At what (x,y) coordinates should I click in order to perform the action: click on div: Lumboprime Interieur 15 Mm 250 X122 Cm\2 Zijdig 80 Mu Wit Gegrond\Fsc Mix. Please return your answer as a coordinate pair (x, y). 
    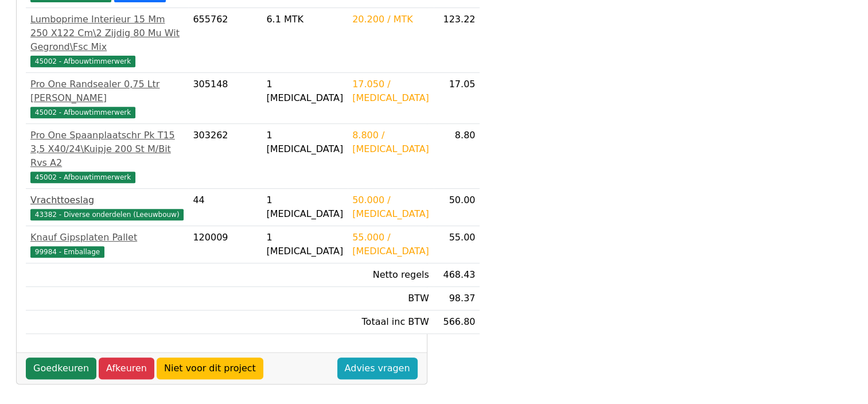
    Looking at the image, I should click on (107, 33).